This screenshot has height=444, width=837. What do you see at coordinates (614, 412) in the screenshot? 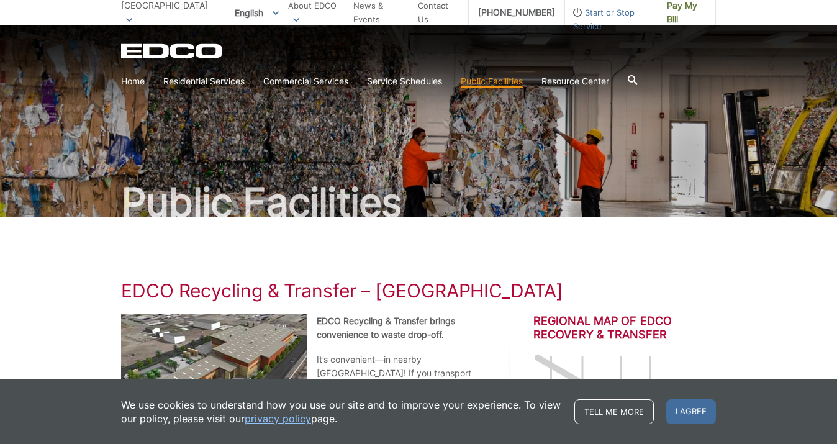
I see `a: Tell me more` at bounding box center [614, 412].